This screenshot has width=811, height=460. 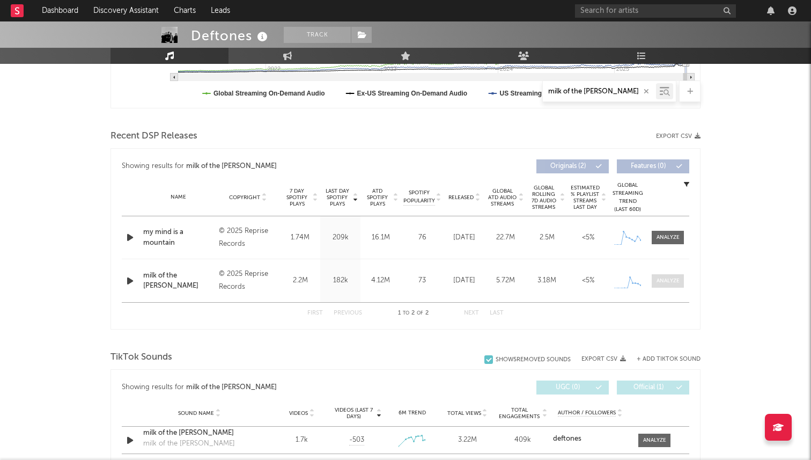 I want to click on button: Features(0), so click(x=653, y=166).